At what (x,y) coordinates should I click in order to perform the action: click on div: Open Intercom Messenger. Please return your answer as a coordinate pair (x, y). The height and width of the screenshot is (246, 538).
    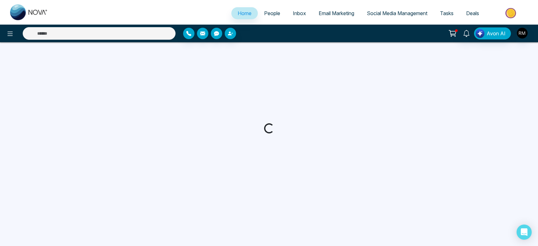
    Looking at the image, I should click on (524, 232).